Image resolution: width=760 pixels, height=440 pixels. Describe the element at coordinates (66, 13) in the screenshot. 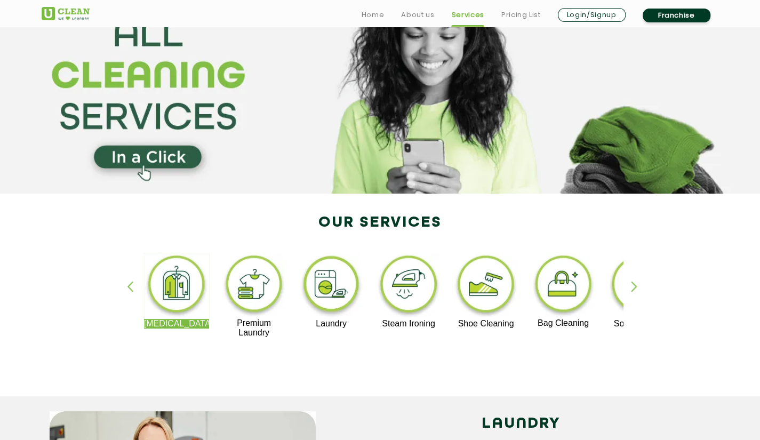

I see `img: UClean Laundry and Dry Cleaning` at that location.